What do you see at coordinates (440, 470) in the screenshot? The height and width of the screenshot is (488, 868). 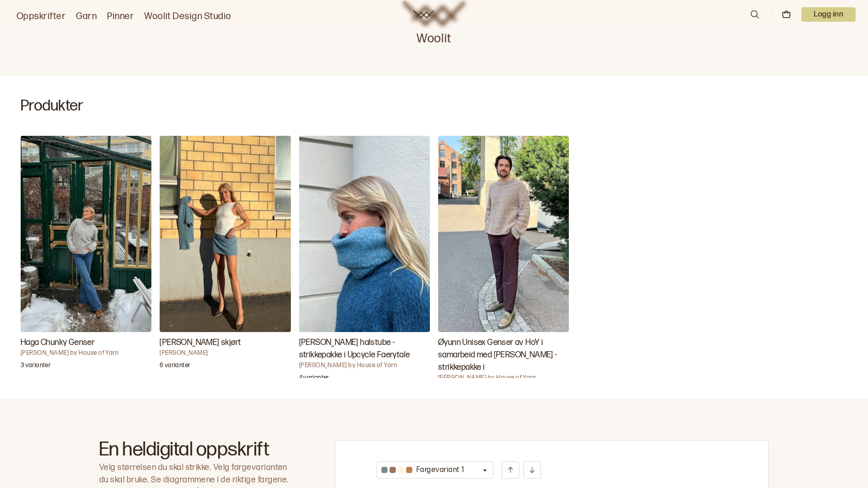 I see `p: Fargevariant 1` at bounding box center [440, 470].